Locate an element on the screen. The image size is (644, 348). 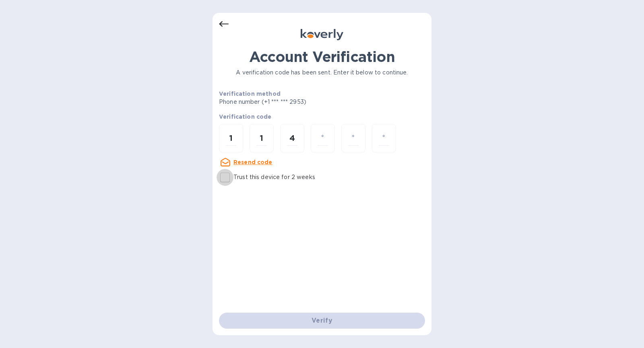
h1: Account Verification is located at coordinates (322, 57).